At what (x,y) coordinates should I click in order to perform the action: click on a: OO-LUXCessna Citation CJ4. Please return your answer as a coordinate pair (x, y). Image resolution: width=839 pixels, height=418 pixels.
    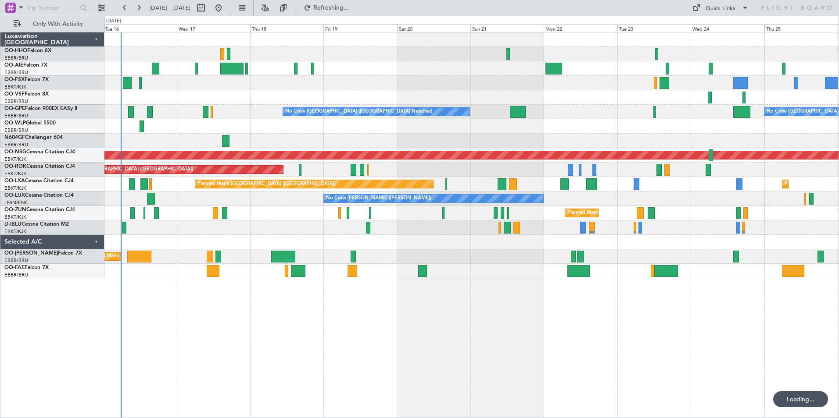
    Looking at the image, I should click on (39, 196).